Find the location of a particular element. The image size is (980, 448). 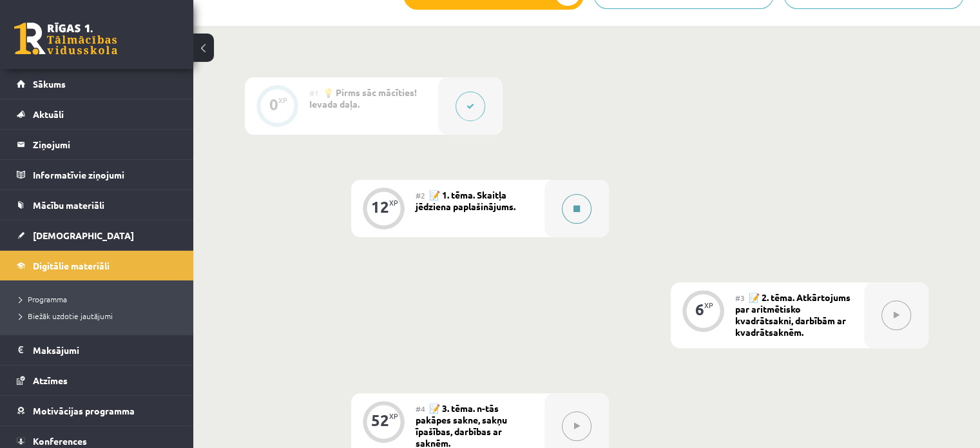

span: Atzīmes is located at coordinates (50, 380).